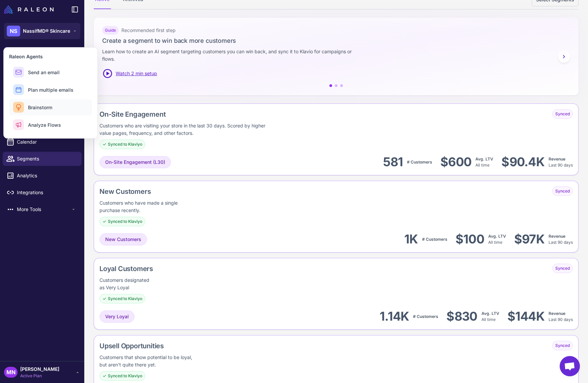 The image size is (588, 383). What do you see at coordinates (462, 316) in the screenshot?
I see `div: $830` at bounding box center [462, 316].